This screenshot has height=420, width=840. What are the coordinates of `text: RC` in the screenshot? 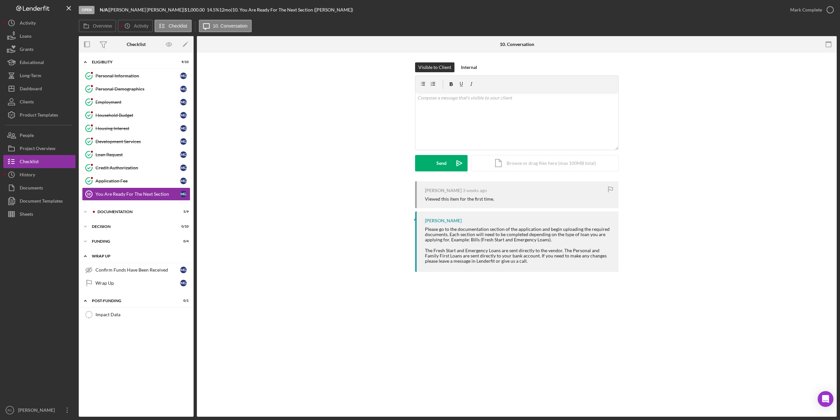 It's located at (10, 410).